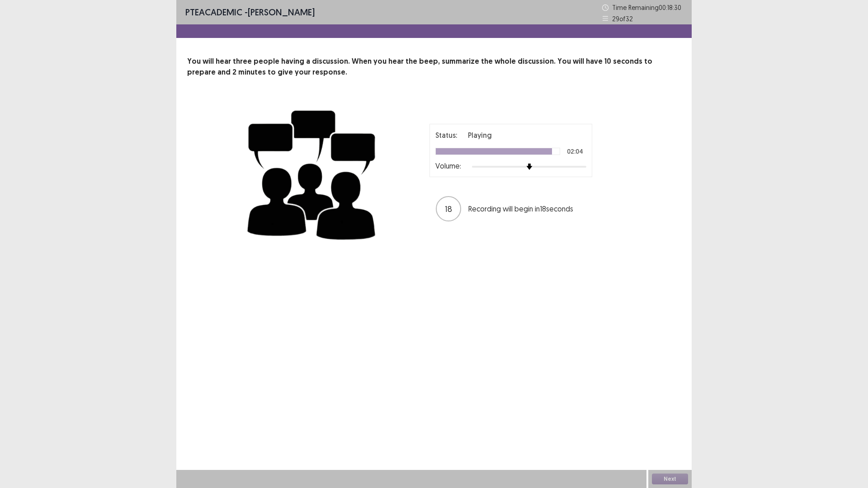 This screenshot has height=488, width=868. Describe the element at coordinates (575, 151) in the screenshot. I see `p: 02:04` at that location.